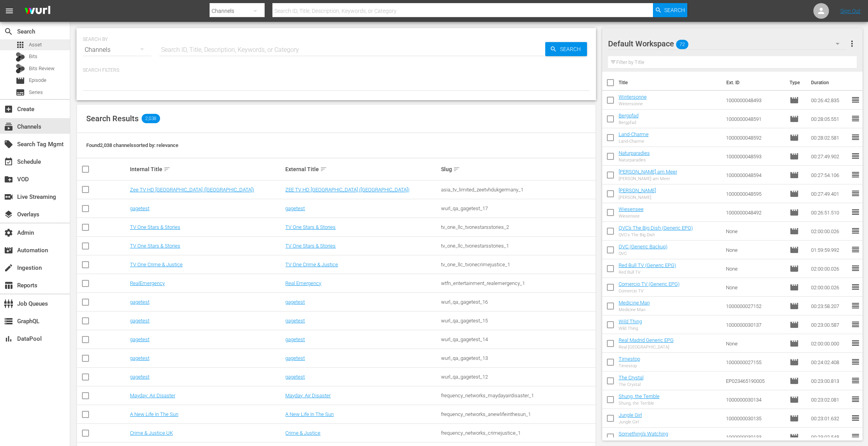 The image size is (868, 446). What do you see at coordinates (517, 169) in the screenshot?
I see `div: Slug` at bounding box center [517, 169].